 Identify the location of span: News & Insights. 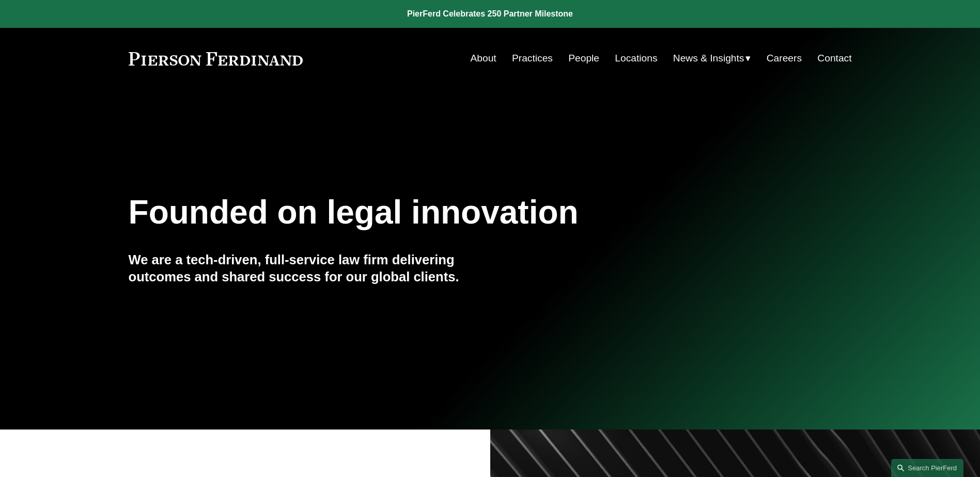
(709, 58).